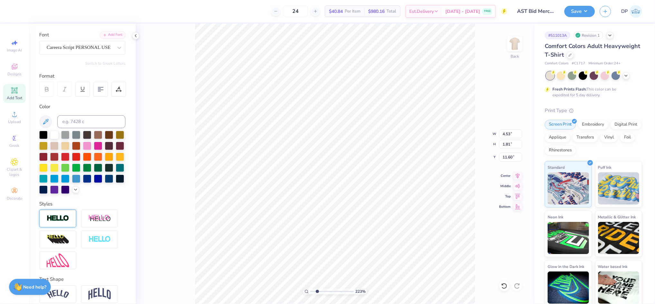  What do you see at coordinates (14, 198) in the screenshot?
I see `span: Decorate` at bounding box center [14, 198].